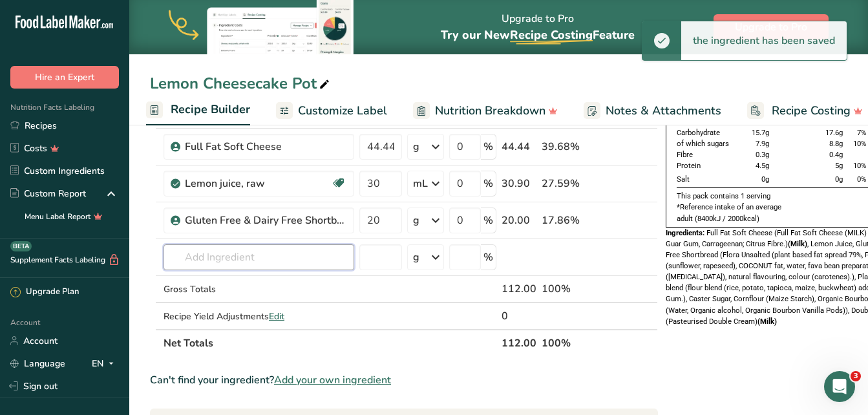  I want to click on div: Lemon Cheesecake Pot, so click(241, 83).